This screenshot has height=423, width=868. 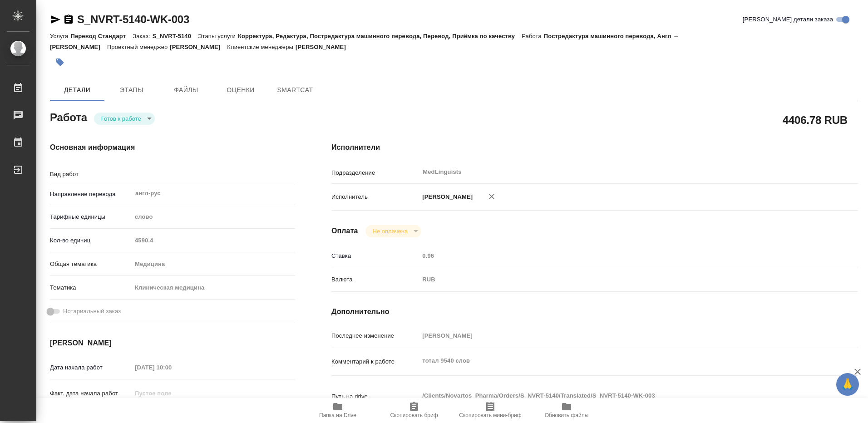 What do you see at coordinates (69, 116) in the screenshot?
I see `h2: Работа` at bounding box center [69, 116].